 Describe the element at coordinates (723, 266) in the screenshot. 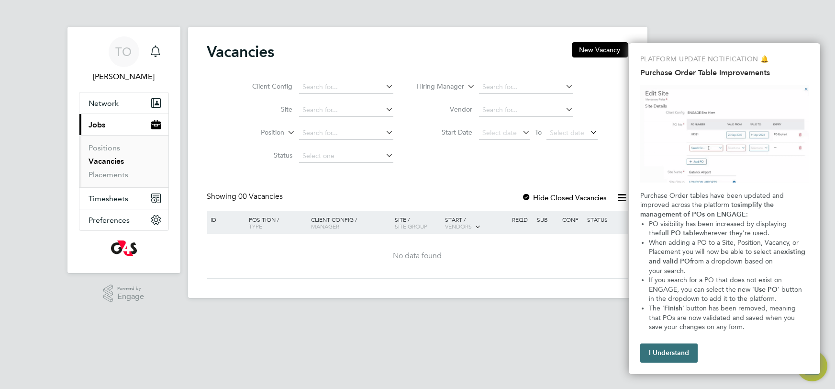

I see `span: from a dropdown based on your search.` at that location.